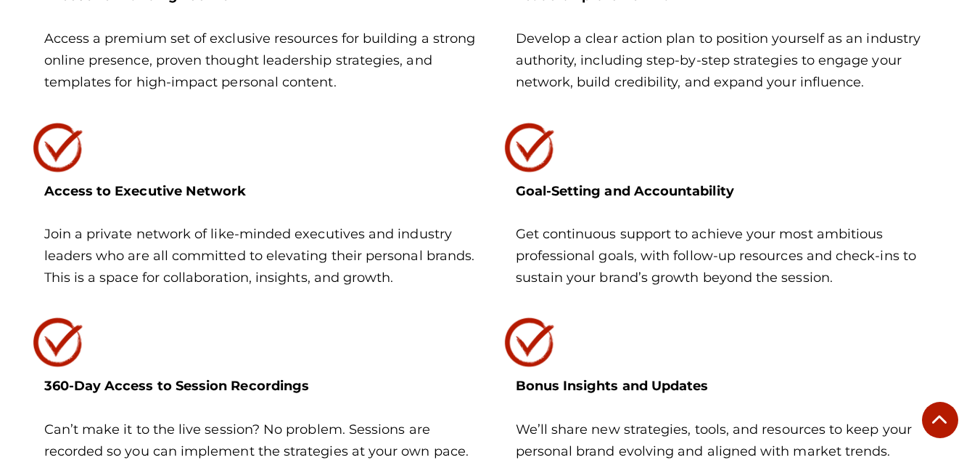  What do you see at coordinates (733, 61) in the screenshot?
I see `p: Develop a clear action plan to position yourself as an industry authority, including step-by-step...` at bounding box center [733, 61].